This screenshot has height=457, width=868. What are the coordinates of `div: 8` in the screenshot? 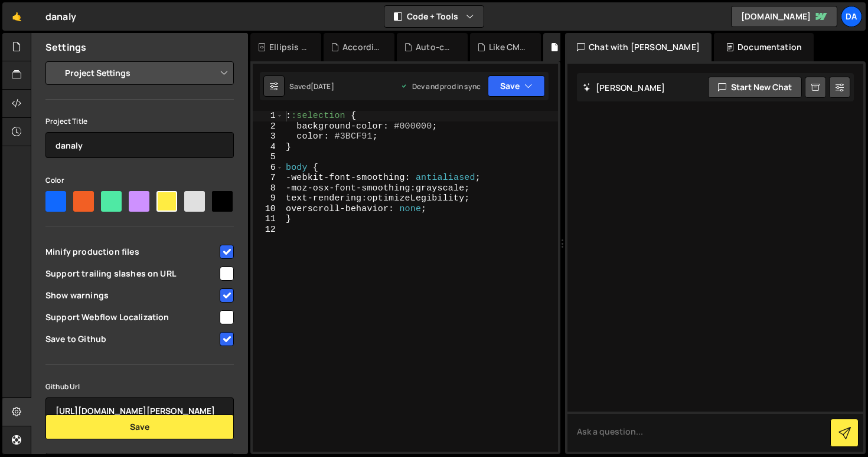 It's located at (268, 189).